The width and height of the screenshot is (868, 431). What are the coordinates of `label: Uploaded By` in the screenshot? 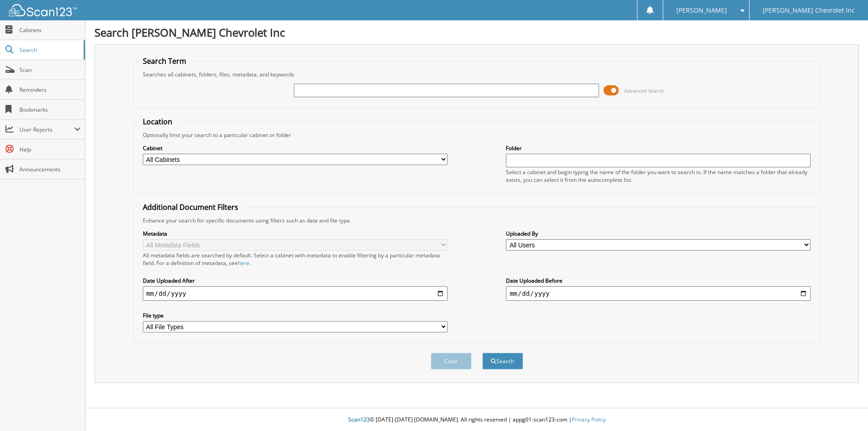 It's located at (658, 234).